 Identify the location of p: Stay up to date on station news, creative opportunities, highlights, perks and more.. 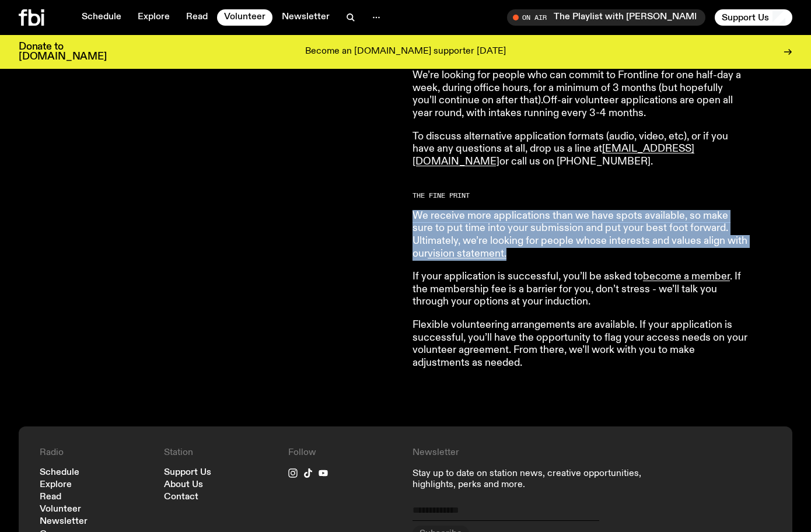
(530, 479).